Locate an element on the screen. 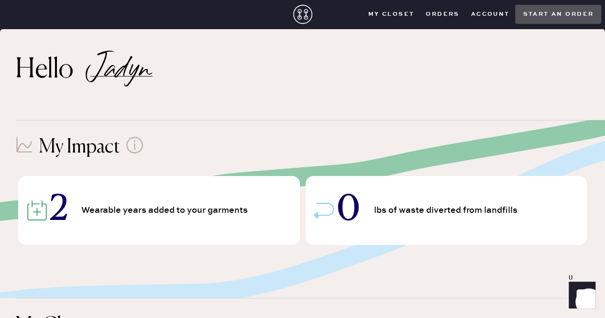 The image size is (605, 318). span: 2 is located at coordinates (59, 210).